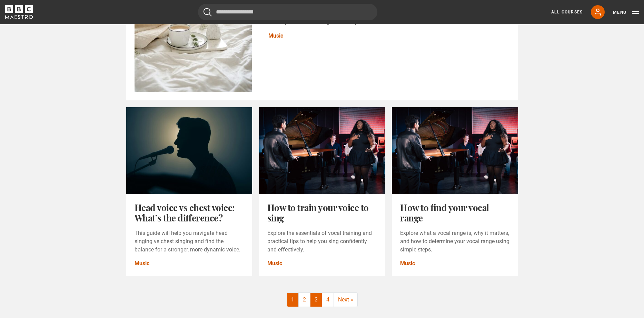  Describe the element at coordinates (322, 300) in the screenshot. I see `nav: Posts` at that location.